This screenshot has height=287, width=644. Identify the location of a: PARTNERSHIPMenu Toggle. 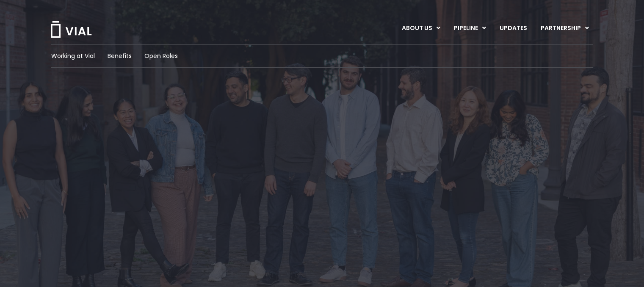
(565, 28).